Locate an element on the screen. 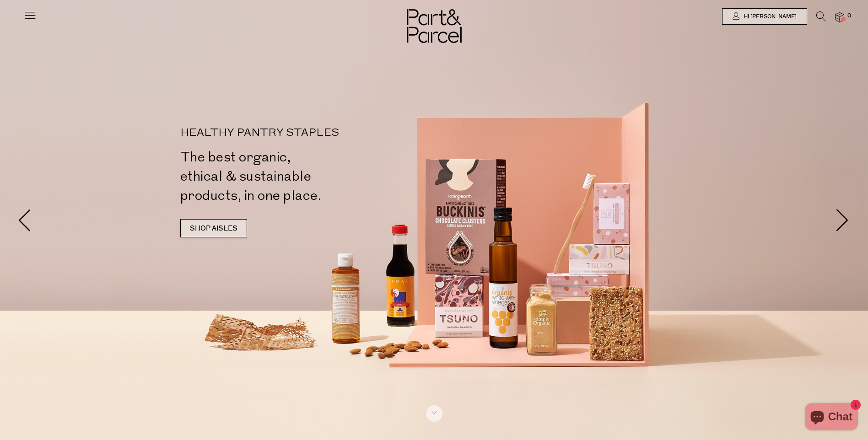 Image resolution: width=868 pixels, height=440 pixels. a: SHOP AISLES is located at coordinates (214, 229).